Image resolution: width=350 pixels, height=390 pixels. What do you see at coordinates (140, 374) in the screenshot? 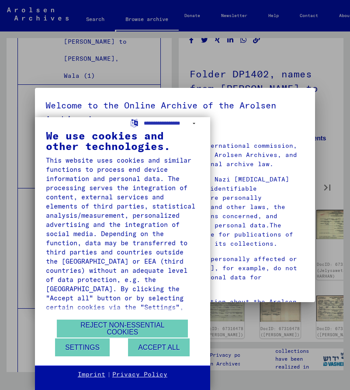
I see `a: Privacy Policy` at bounding box center [140, 374].